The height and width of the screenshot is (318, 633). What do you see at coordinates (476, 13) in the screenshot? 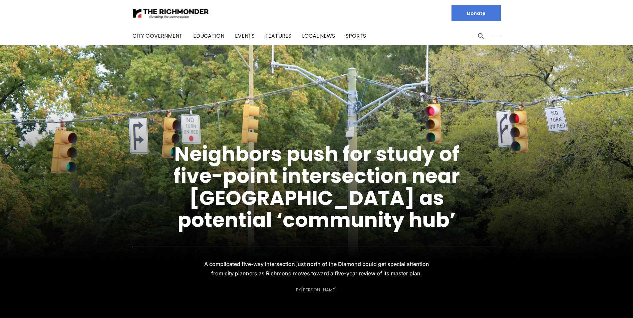
I see `a: Donate` at bounding box center [476, 13].